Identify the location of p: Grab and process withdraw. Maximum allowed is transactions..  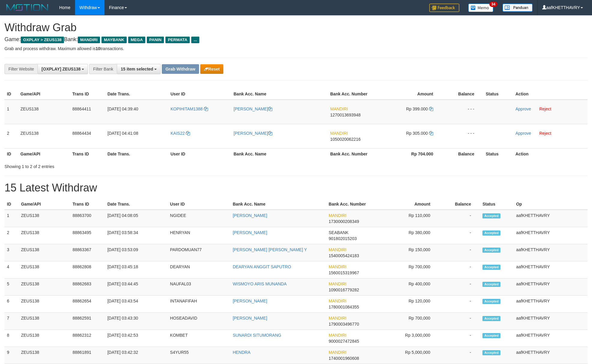
(296, 49).